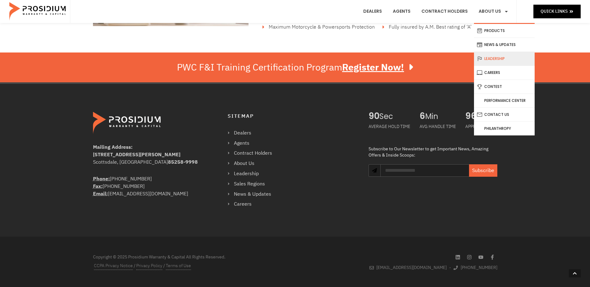  What do you see at coordinates (554, 11) in the screenshot?
I see `span: Quick Links` at bounding box center [554, 11].